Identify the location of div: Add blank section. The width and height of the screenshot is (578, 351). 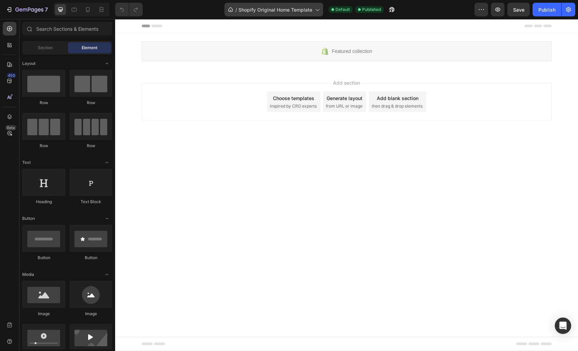
(283, 79).